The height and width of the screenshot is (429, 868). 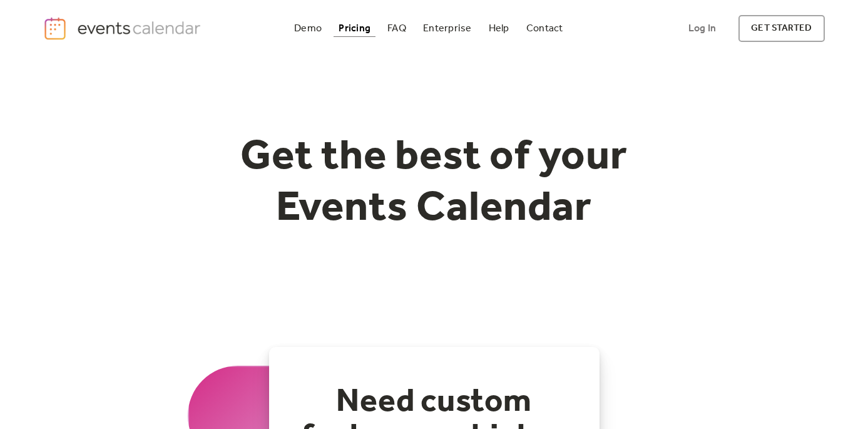 What do you see at coordinates (354, 28) in the screenshot?
I see `div: Pricing` at bounding box center [354, 28].